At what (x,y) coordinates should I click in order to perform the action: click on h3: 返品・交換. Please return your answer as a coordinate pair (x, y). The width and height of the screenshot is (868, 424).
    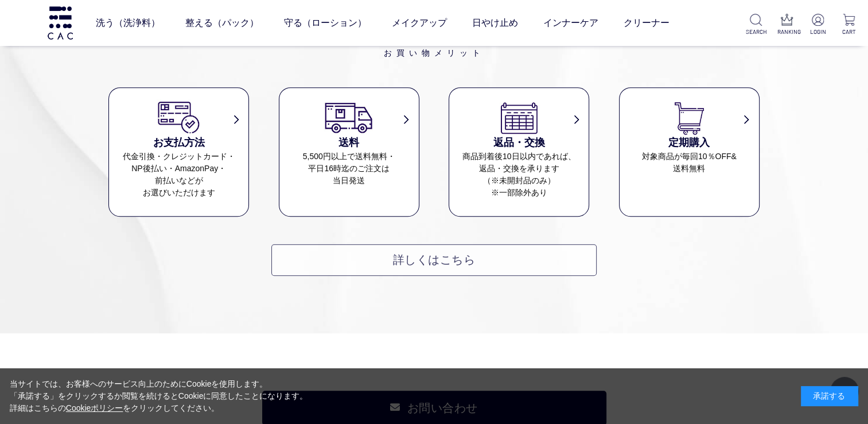
    Looking at the image, I should click on (519, 143).